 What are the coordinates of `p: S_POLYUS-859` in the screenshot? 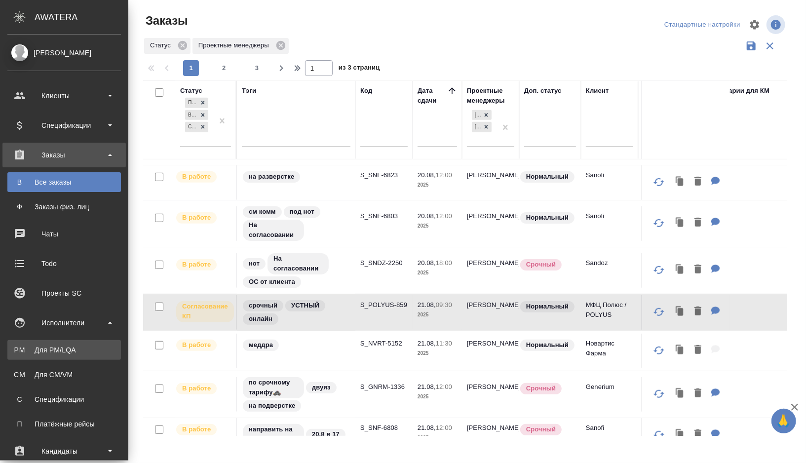 It's located at (384, 305).